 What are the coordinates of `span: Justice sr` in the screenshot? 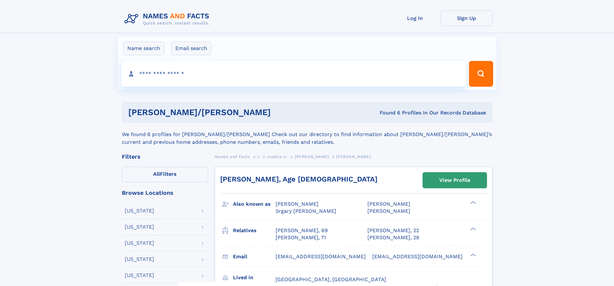 It's located at (277, 157).